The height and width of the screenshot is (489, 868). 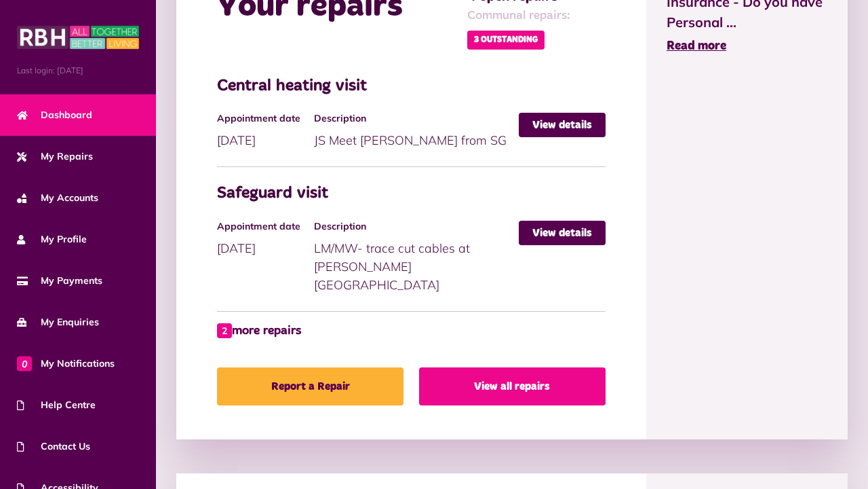 I want to click on h3: Safeguard visit, so click(x=411, y=194).